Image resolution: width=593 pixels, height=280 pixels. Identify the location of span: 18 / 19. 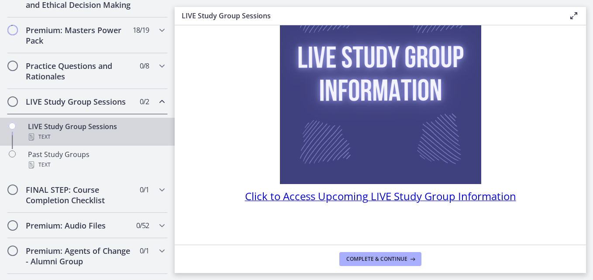
(141, 30).